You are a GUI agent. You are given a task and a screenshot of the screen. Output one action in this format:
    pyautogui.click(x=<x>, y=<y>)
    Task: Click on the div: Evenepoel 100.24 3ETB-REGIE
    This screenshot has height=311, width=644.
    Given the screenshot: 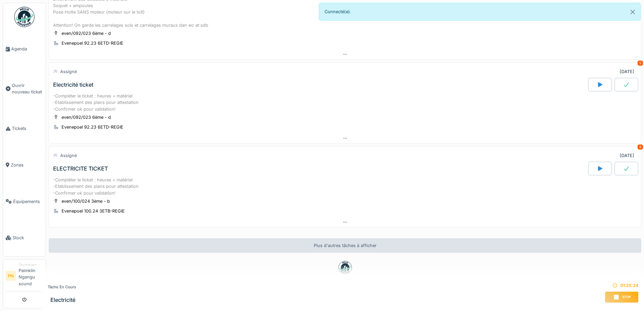 What is the action you would take?
    pyautogui.click(x=93, y=210)
    